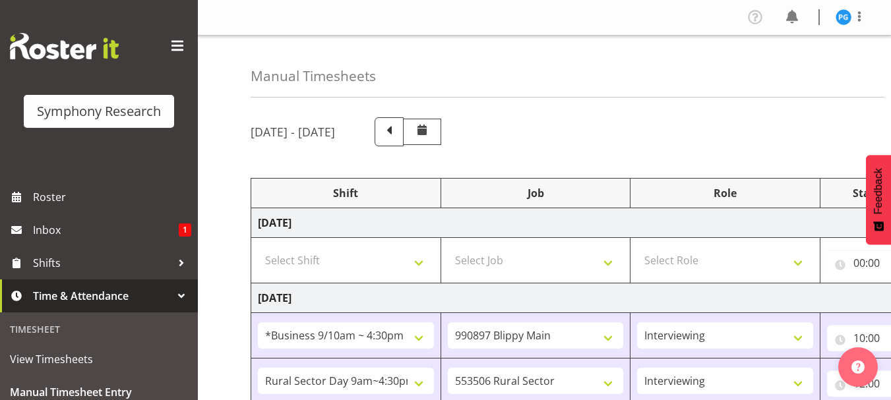  What do you see at coordinates (346, 193) in the screenshot?
I see `div: Shift` at bounding box center [346, 193].